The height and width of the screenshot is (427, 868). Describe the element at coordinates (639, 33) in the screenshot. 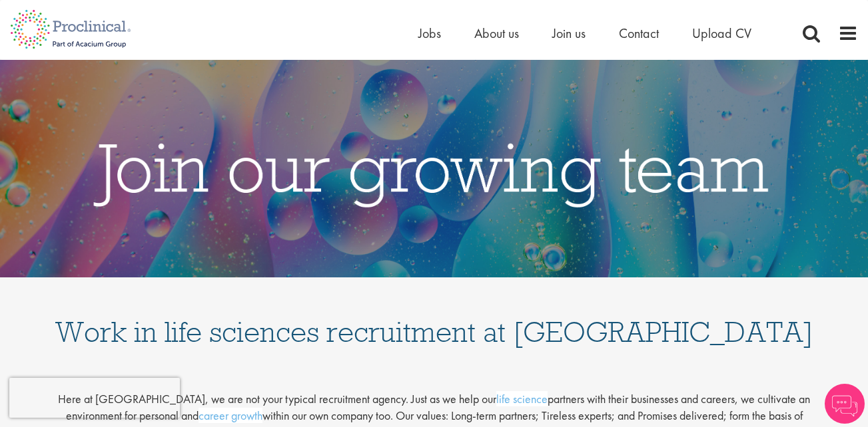

I see `span: Contact` at that location.